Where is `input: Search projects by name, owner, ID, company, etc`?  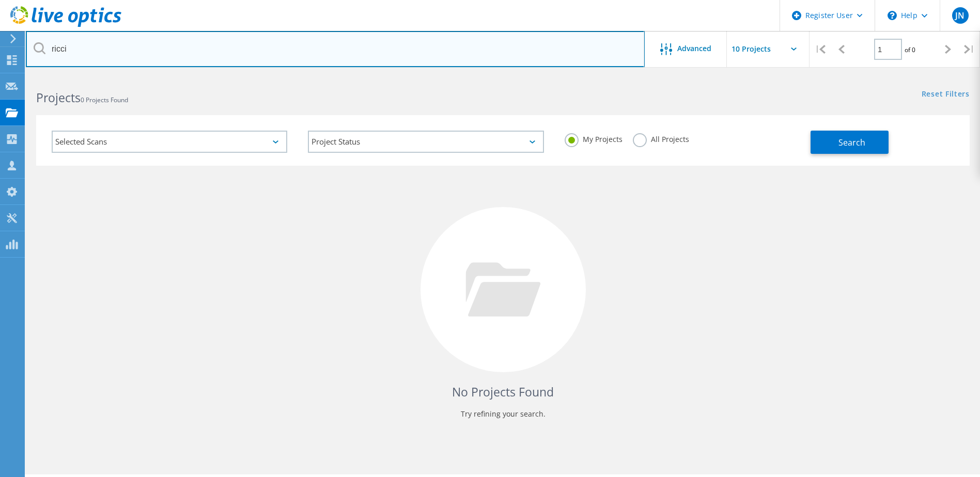 input: Search projects by name, owner, ID, company, etc is located at coordinates (335, 49).